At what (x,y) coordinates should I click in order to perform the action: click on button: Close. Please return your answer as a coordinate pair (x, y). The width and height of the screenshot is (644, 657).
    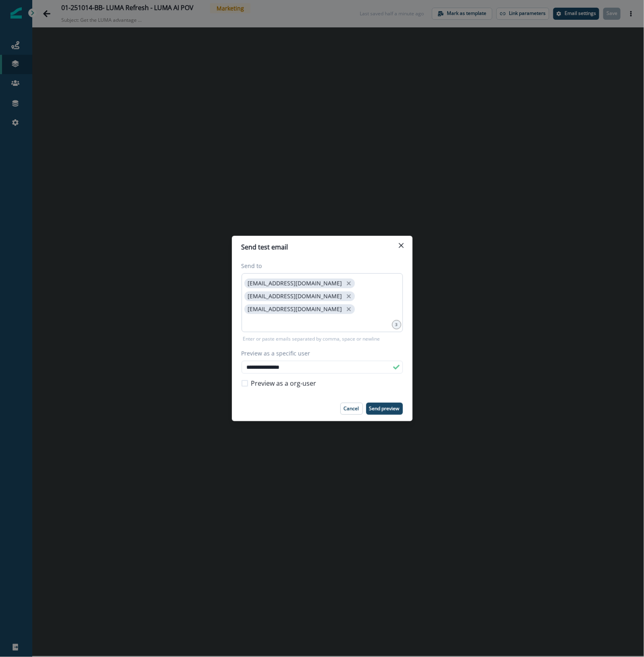
    Looking at the image, I should click on (401, 246).